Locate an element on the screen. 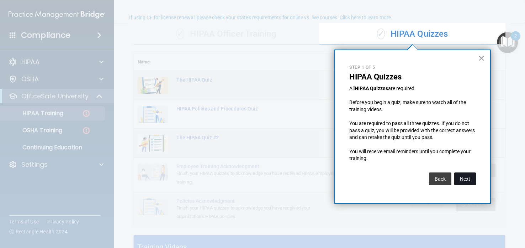  span: are required. is located at coordinates (402, 88).